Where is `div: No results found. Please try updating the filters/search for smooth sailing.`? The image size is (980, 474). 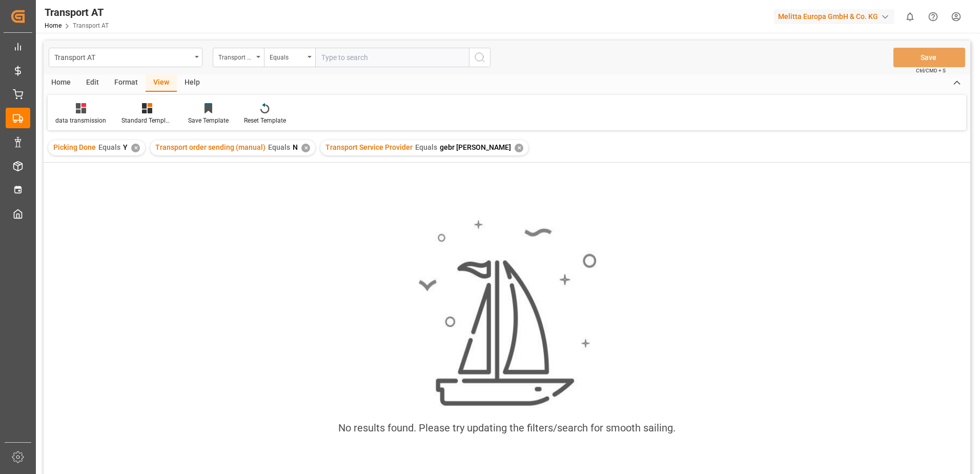
div: No results found. Please try updating the filters/search for smooth sailing. is located at coordinates (507, 427).